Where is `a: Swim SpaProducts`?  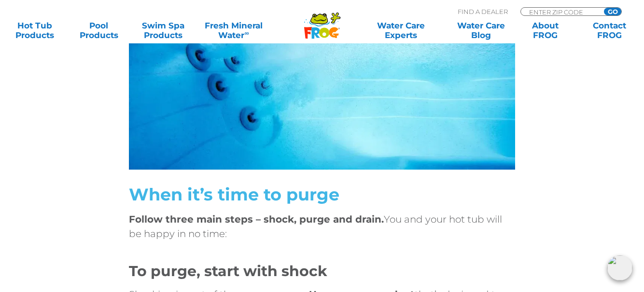 a: Swim SpaProducts is located at coordinates (163, 30).